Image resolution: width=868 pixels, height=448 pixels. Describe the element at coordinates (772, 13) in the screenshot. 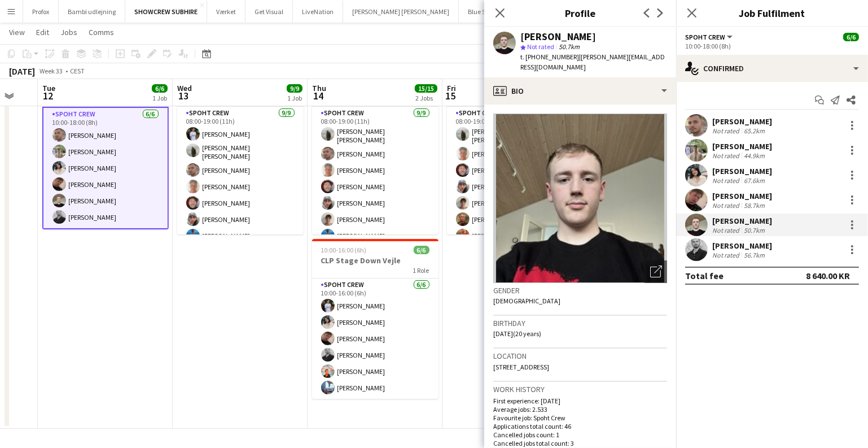

I see `h3: Job Fulfilment` at that location.